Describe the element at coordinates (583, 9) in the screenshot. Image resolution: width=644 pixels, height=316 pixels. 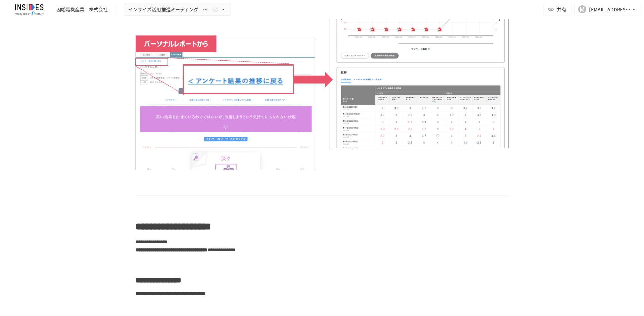
I see `div: M` at that location.